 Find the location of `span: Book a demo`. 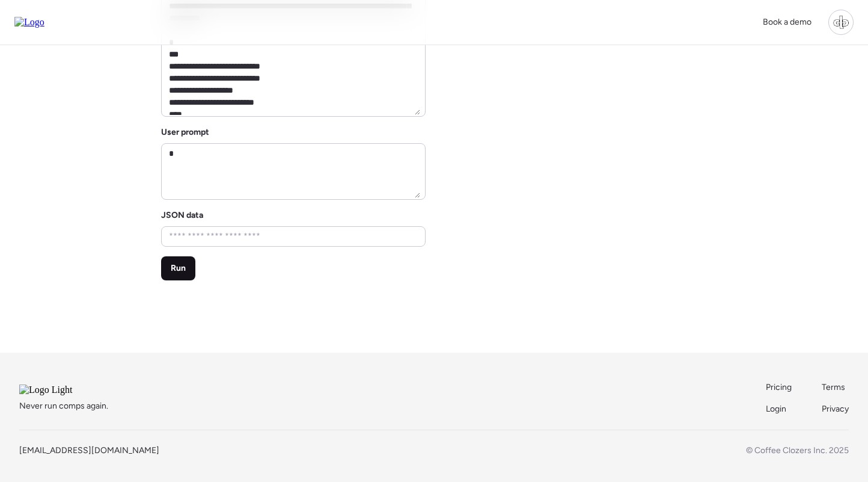

span: Book a demo is located at coordinates (787, 21).